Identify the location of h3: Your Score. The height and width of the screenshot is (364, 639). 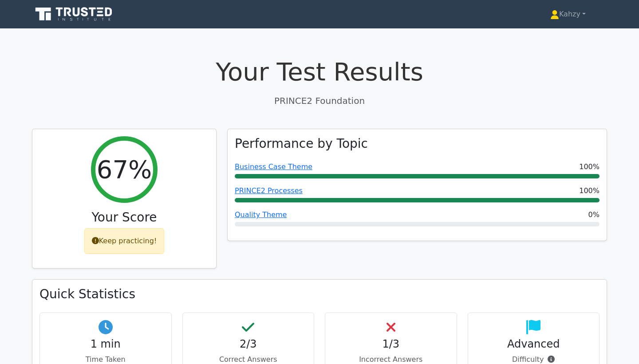
(124, 217).